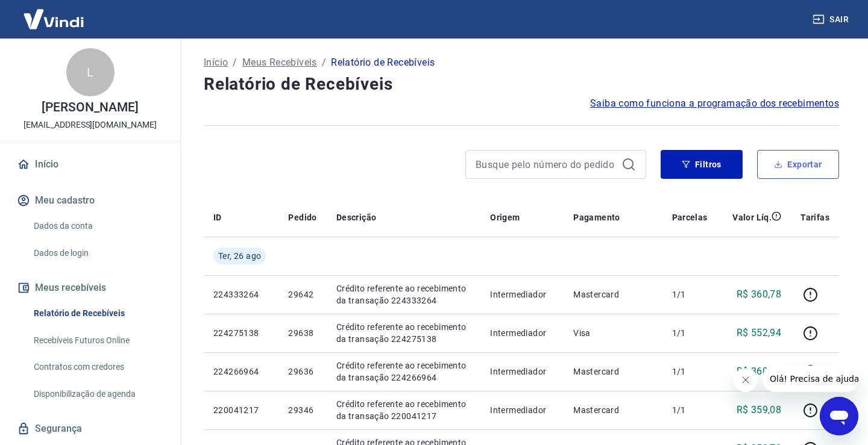 This screenshot has height=445, width=868. I want to click on p: 220041217, so click(241, 410).